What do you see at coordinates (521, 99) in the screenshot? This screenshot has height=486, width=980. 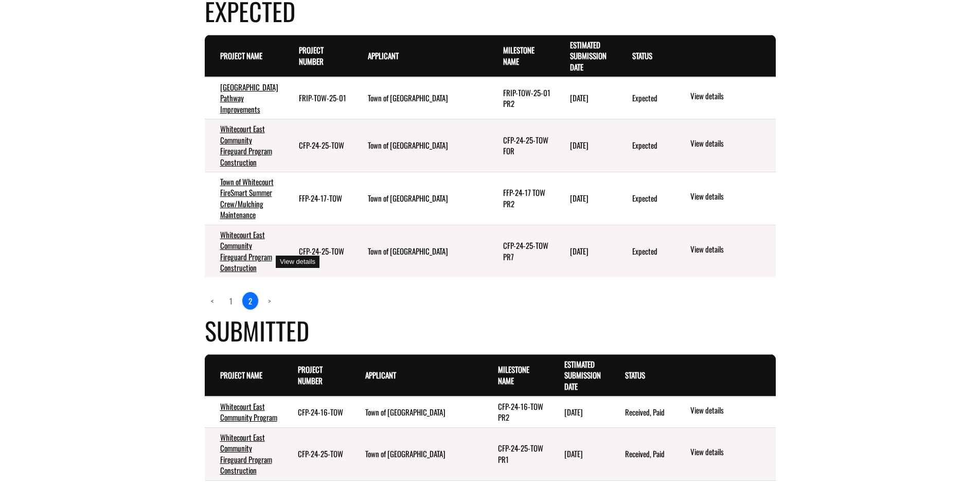 I see `td: FRIP-TOW-25-01 PR2` at bounding box center [521, 99].